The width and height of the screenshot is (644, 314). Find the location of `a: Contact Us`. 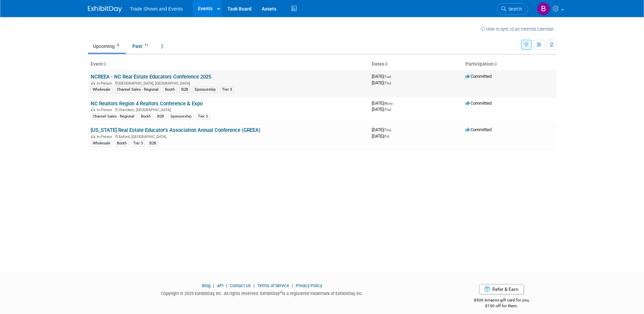

a: Contact Us is located at coordinates (240, 286).